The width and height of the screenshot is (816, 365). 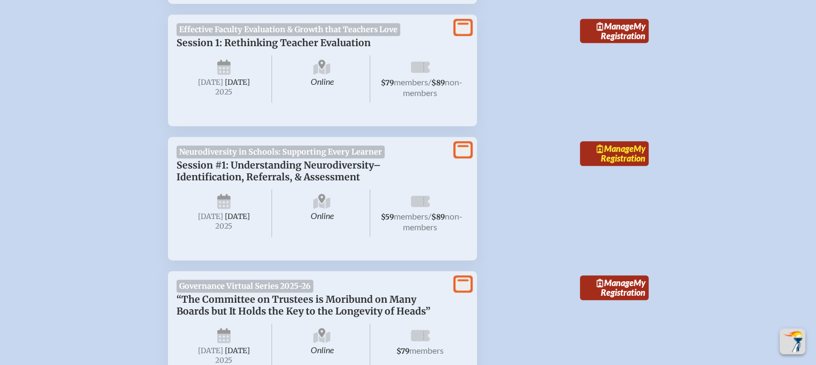 What do you see at coordinates (387, 217) in the screenshot?
I see `span: $59` at bounding box center [387, 217].